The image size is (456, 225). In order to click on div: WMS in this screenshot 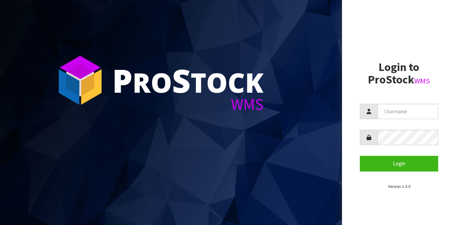, I will do `click(188, 104)`.